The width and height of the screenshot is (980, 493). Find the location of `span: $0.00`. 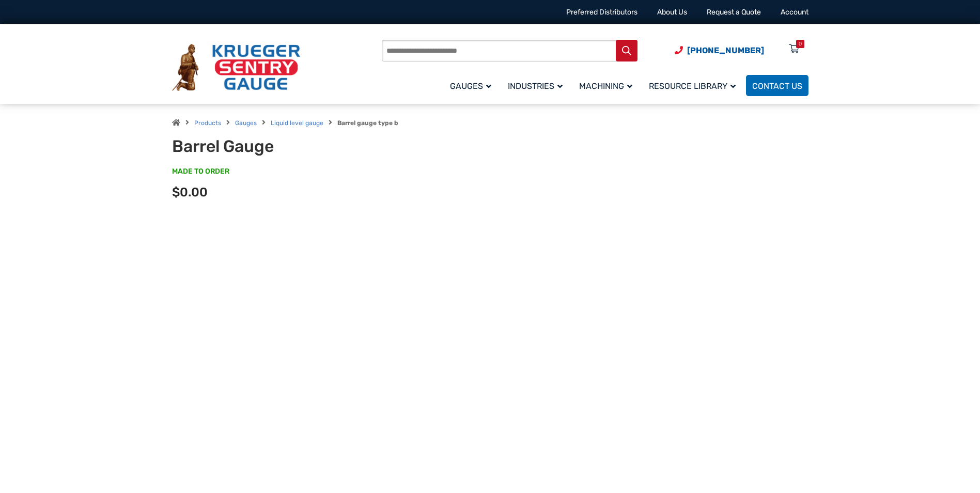

span: $0.00 is located at coordinates (189, 192).